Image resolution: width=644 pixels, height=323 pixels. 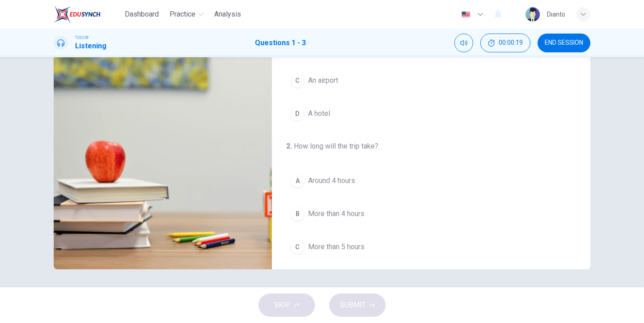 What do you see at coordinates (431, 114) in the screenshot?
I see `button: DA hotel` at bounding box center [431, 114].